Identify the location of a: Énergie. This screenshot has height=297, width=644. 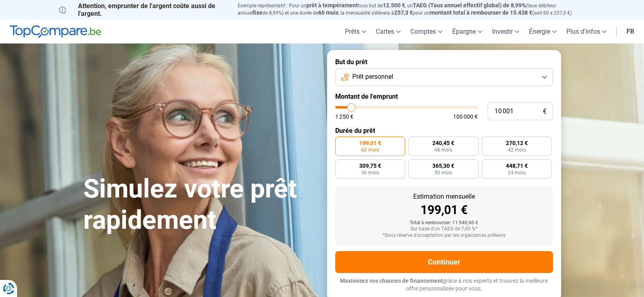
(542, 32).